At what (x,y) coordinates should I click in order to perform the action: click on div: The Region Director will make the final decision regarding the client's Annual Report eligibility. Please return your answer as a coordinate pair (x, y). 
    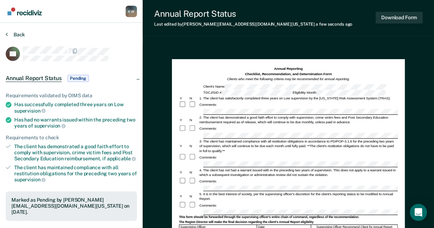
    Looking at the image, I should click on (287, 222).